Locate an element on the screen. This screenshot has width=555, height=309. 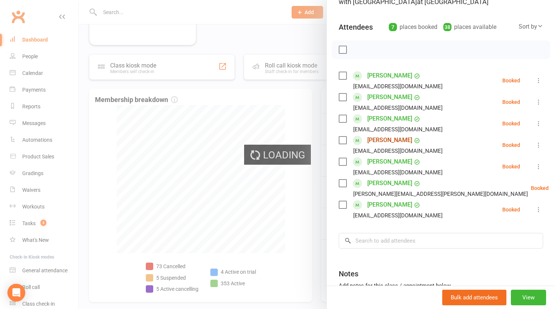
div: places available is located at coordinates (470, 27).